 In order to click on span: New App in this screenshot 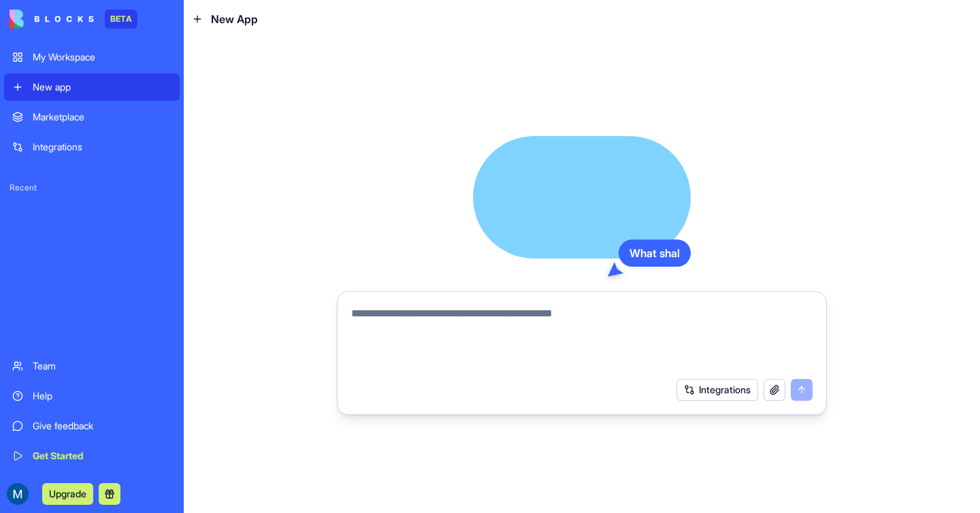, I will do `click(234, 19)`.